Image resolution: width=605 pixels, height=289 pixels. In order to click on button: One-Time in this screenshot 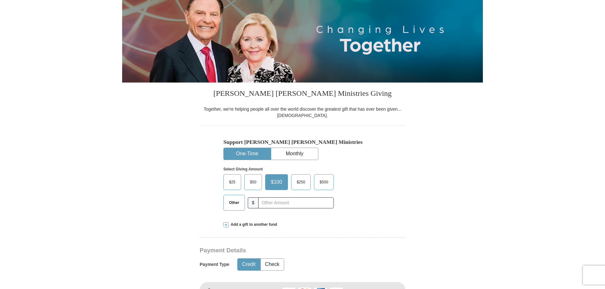, I will do `click(247, 154)`.